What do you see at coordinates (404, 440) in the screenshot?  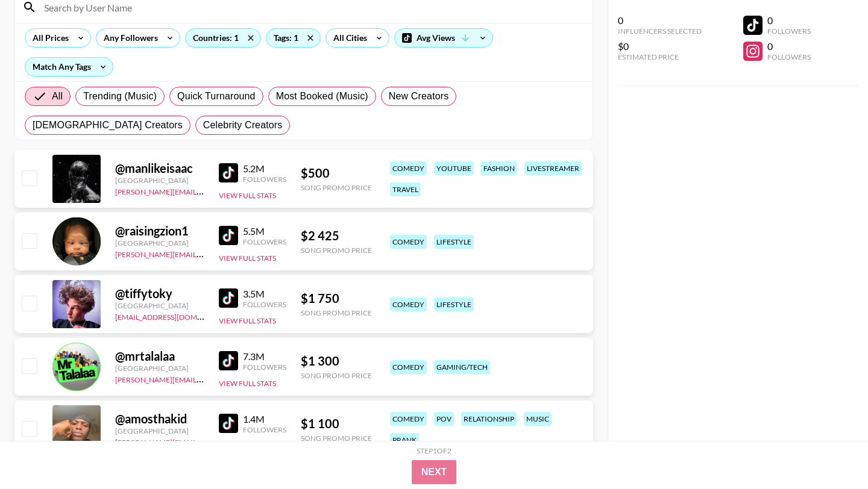 I see `div: prank` at bounding box center [404, 440].